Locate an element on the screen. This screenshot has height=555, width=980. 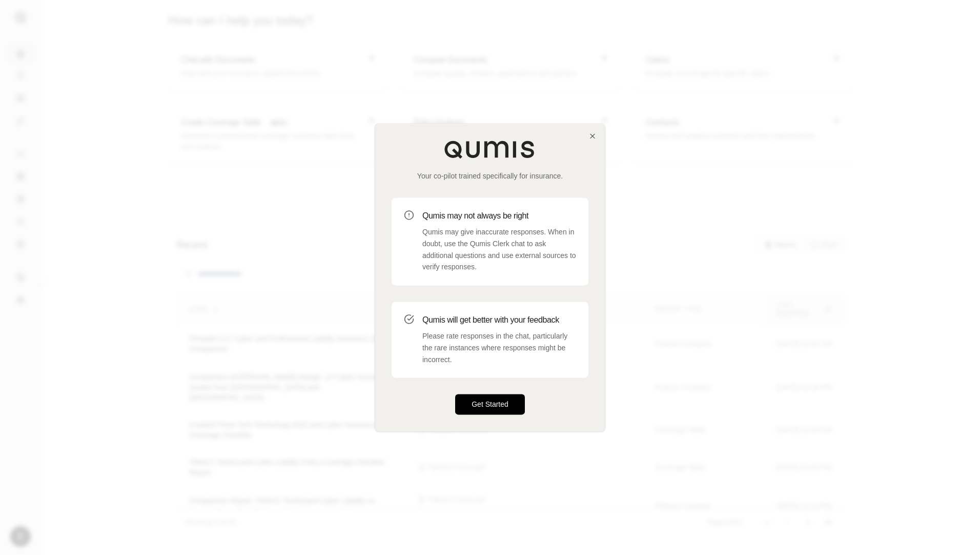
p: Your co-pilot trained specifically for insurance. is located at coordinates (490, 176).